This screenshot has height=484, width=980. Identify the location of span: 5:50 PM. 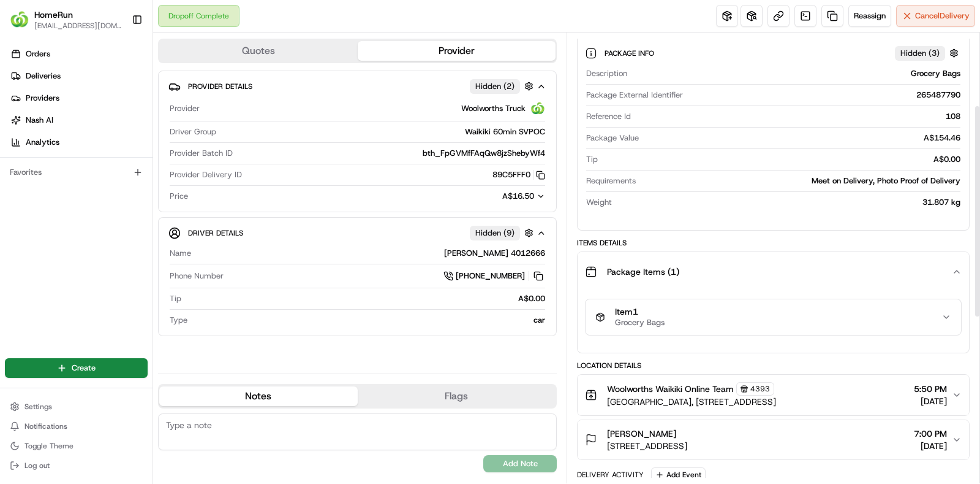
(931, 389).